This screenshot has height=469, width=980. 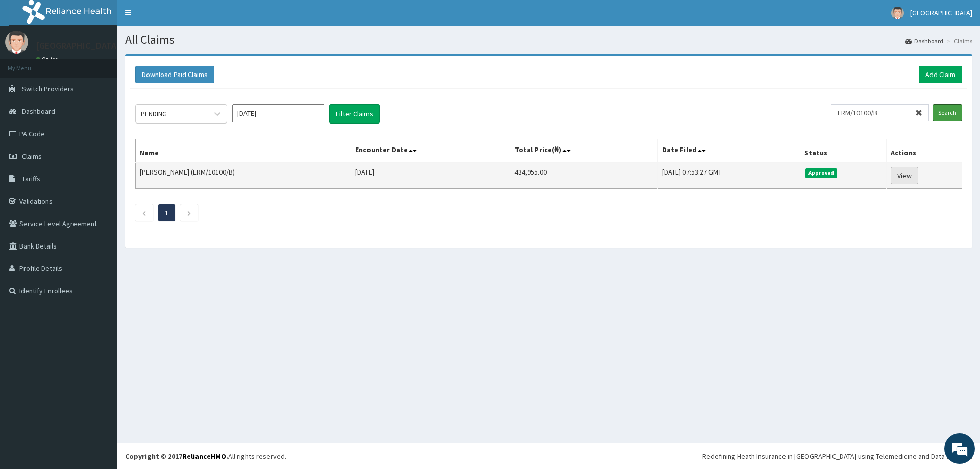 I want to click on div: Minimize live chat window, so click(x=180, y=17).